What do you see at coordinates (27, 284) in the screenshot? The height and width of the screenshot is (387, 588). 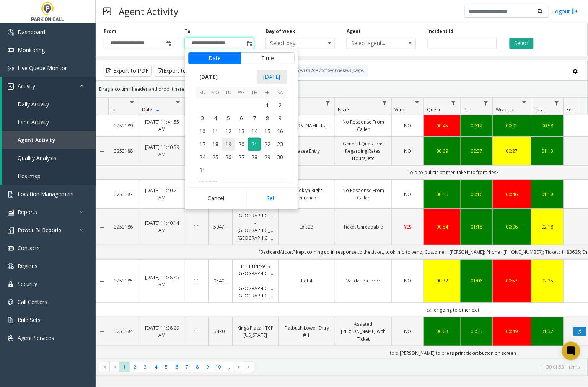 I see `span: Security` at bounding box center [27, 284].